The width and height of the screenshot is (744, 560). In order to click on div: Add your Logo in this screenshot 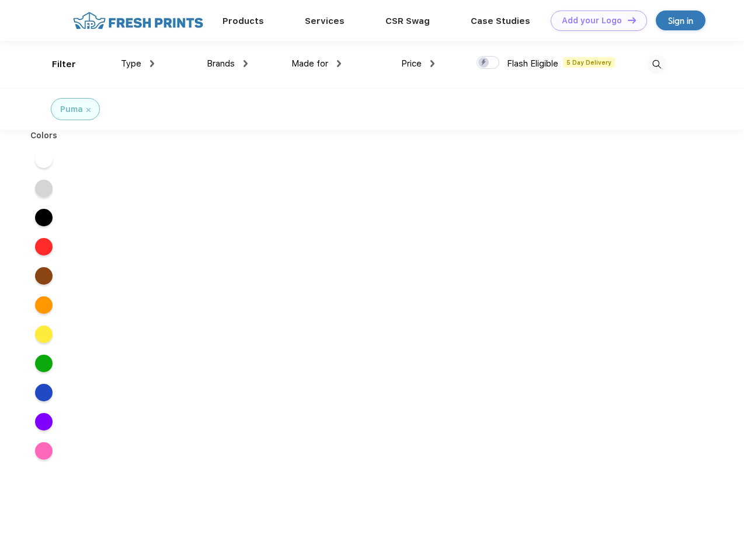, I will do `click(592, 21)`.